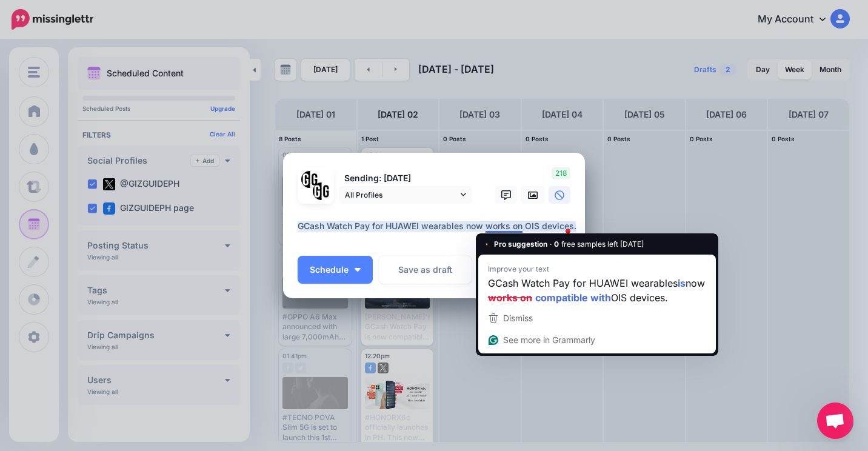 The height and width of the screenshot is (451, 868). What do you see at coordinates (401, 194) in the screenshot?
I see `span: All Profiles` at bounding box center [401, 194].